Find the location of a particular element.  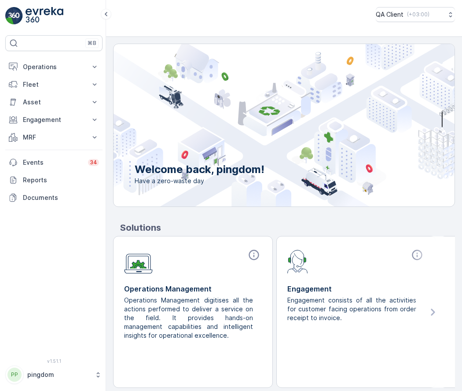

p: QA Client is located at coordinates (389, 15).